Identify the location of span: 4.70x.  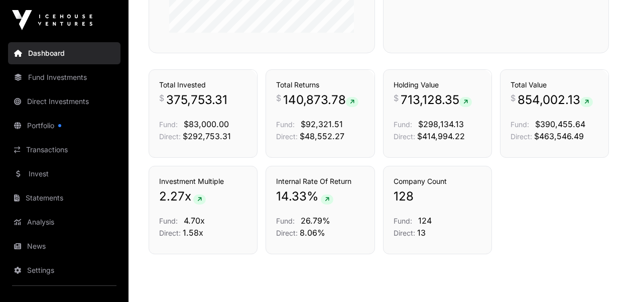
(194, 220).